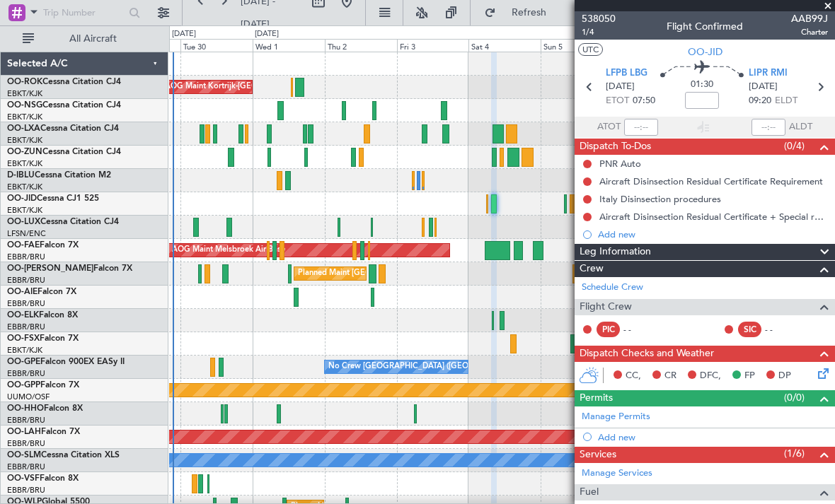 The height and width of the screenshot is (504, 835). What do you see at coordinates (42, 479) in the screenshot?
I see `a: OO-VSFFalcon 8X` at bounding box center [42, 479].